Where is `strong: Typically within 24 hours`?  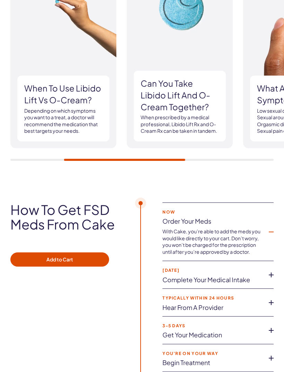
strong: Typically within 24 hours is located at coordinates (212, 298).